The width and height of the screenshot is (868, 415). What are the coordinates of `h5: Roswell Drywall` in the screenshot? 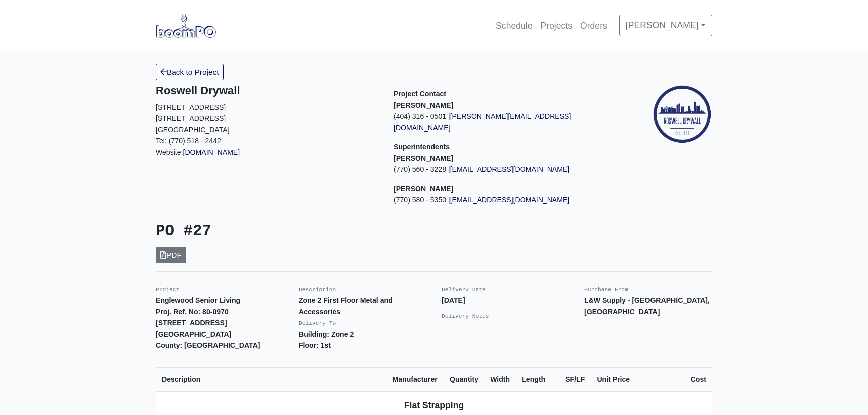 It's located at (267, 90).